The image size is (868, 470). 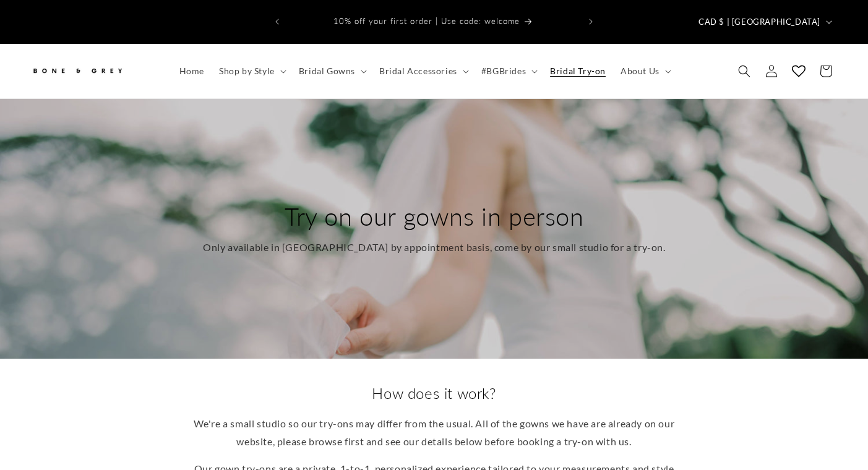 What do you see at coordinates (434, 216) in the screenshot?
I see `h2: Try on our gowns in person` at bounding box center [434, 216].